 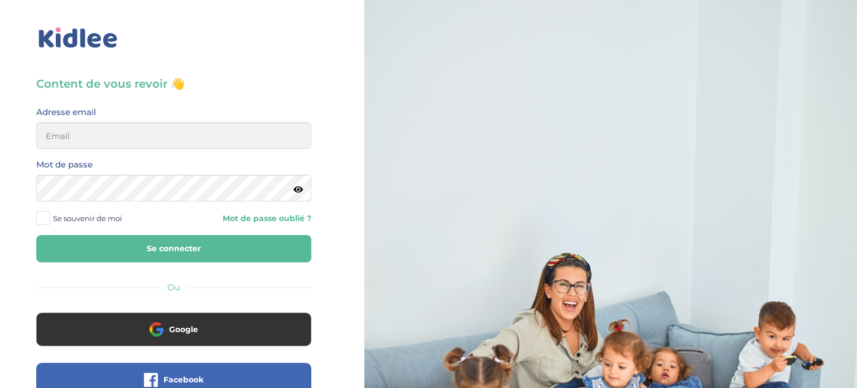 What do you see at coordinates (78, 38) in the screenshot?
I see `img: logo_kidlee_bleu` at bounding box center [78, 38].